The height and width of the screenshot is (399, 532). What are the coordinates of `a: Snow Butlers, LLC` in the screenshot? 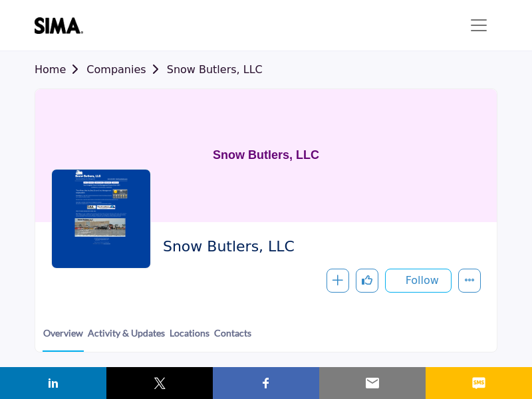 It's located at (215, 69).